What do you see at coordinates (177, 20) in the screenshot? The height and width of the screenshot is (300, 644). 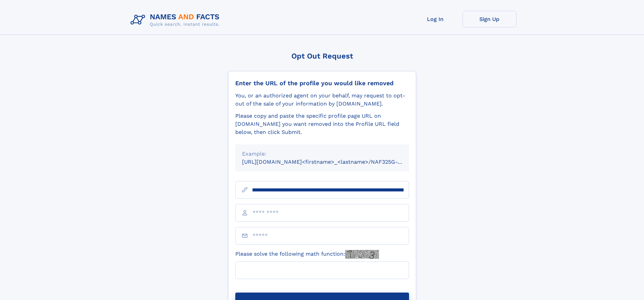 I see `img: Logo Names and Facts` at bounding box center [177, 20].